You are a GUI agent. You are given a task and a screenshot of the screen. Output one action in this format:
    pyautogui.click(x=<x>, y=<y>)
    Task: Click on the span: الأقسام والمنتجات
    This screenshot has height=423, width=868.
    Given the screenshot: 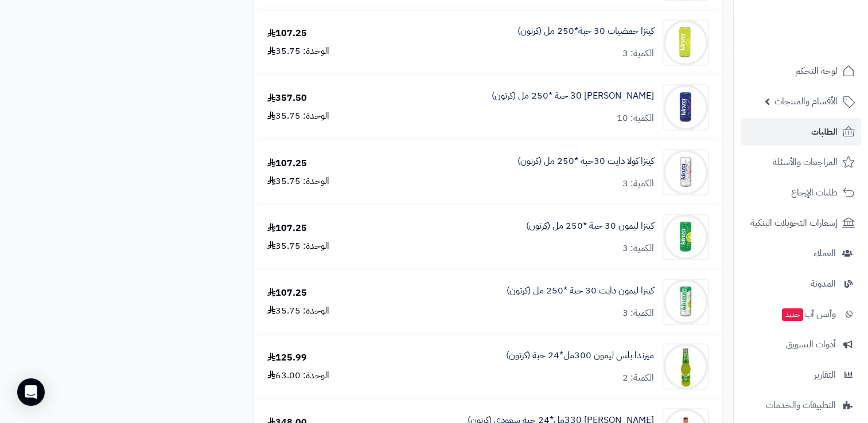 What is the action you would take?
    pyautogui.click(x=806, y=102)
    